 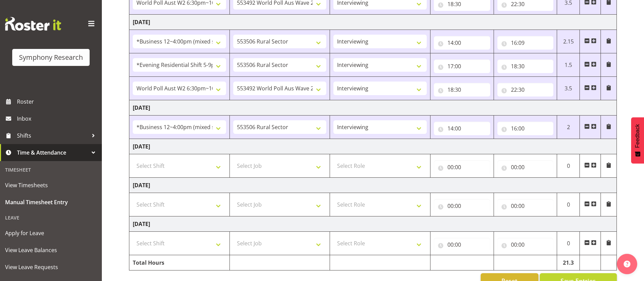 What do you see at coordinates (568, 263) in the screenshot?
I see `td: 21.3` at bounding box center [568, 263].